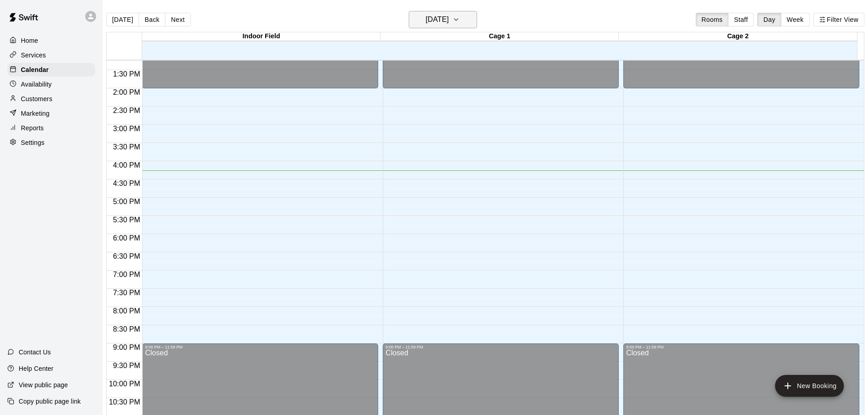 The image size is (868, 415). What do you see at coordinates (127, 238) in the screenshot?
I see `span: 6:00 PM` at bounding box center [127, 238].